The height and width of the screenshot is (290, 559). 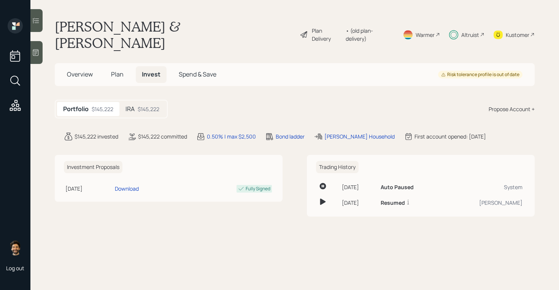 What do you see at coordinates (484, 187) in the screenshot?
I see `div: System` at bounding box center [484, 187].